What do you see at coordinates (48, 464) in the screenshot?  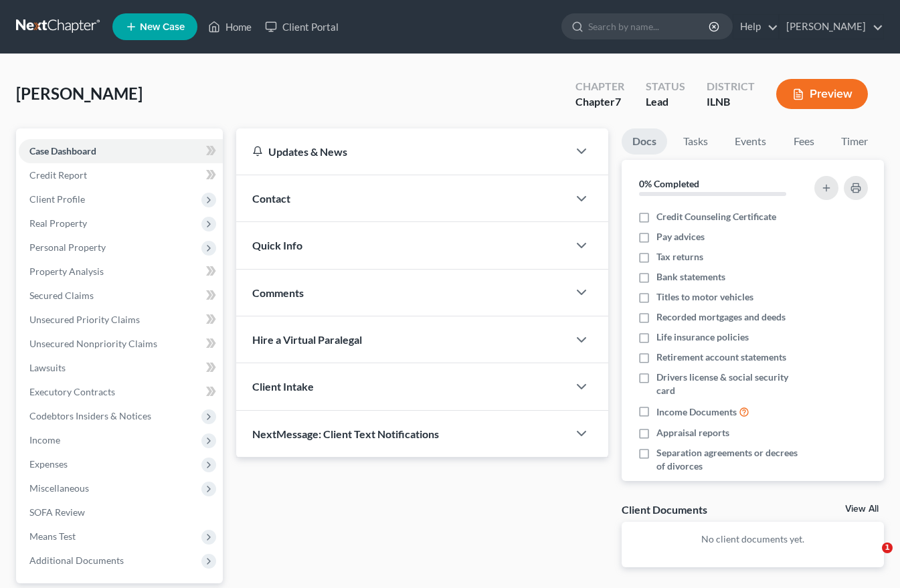 I see `span: Expenses` at bounding box center [48, 464].